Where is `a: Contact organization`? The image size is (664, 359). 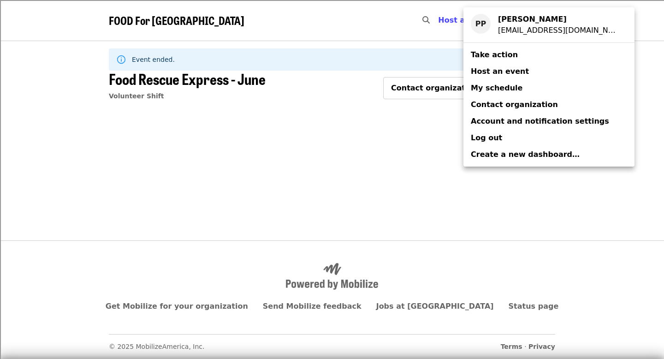 a: Contact organization is located at coordinates (549, 105).